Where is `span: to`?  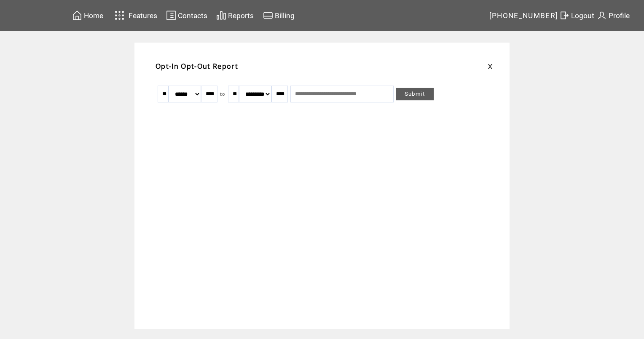
span: to is located at coordinates (222, 94).